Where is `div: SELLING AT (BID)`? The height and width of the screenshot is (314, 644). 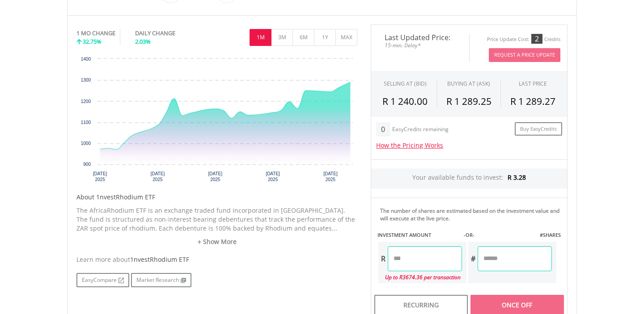
div: SELLING AT (BID) is located at coordinates (405, 83).